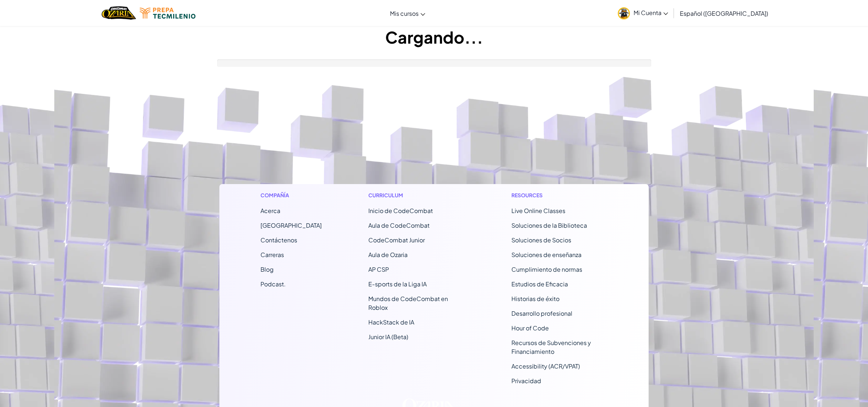 The image size is (868, 407). What do you see at coordinates (643, 13) in the screenshot?
I see `a: Mi Cuenta` at bounding box center [643, 13].